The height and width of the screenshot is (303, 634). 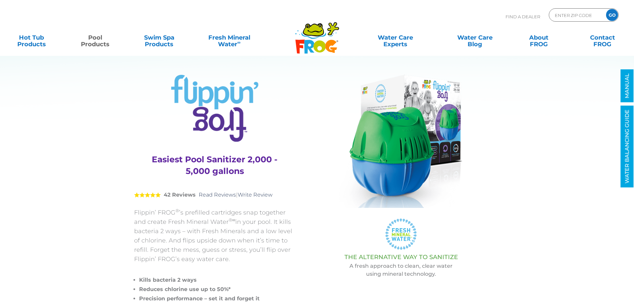 What do you see at coordinates (159, 38) in the screenshot?
I see `a: Swim SpaProducts` at bounding box center [159, 38].